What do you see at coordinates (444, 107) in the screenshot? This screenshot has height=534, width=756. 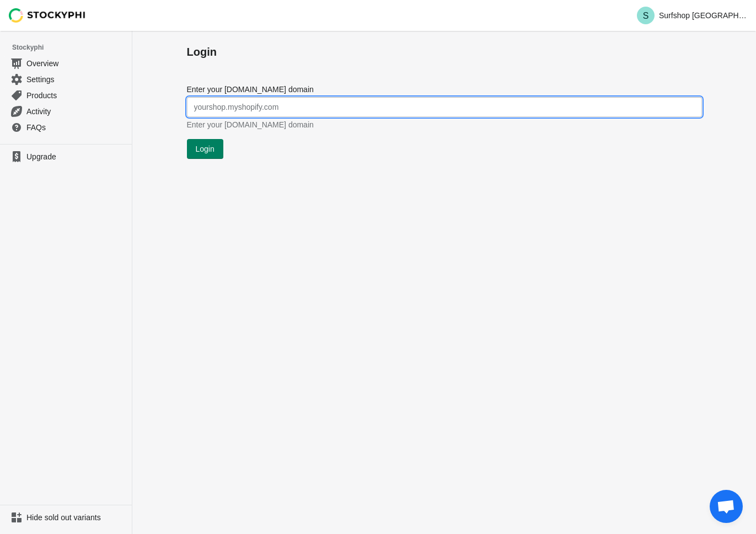 I see `input: yourshop.myshopify.com` at bounding box center [444, 107].